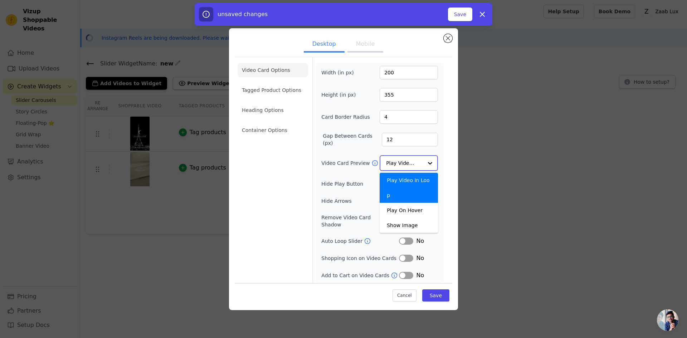 The width and height of the screenshot is (687, 338). What do you see at coordinates (243, 14) in the screenshot?
I see `span: unsaved changes` at bounding box center [243, 14].